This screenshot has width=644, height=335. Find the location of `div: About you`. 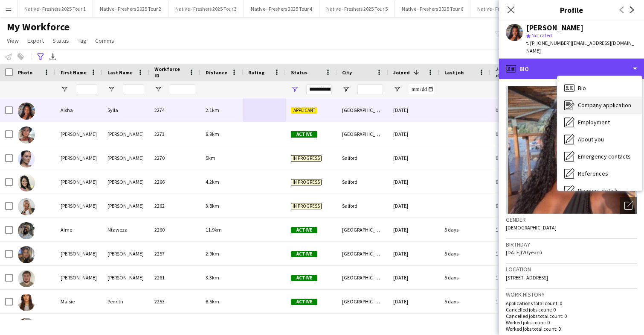

div: About you is located at coordinates (600, 139).